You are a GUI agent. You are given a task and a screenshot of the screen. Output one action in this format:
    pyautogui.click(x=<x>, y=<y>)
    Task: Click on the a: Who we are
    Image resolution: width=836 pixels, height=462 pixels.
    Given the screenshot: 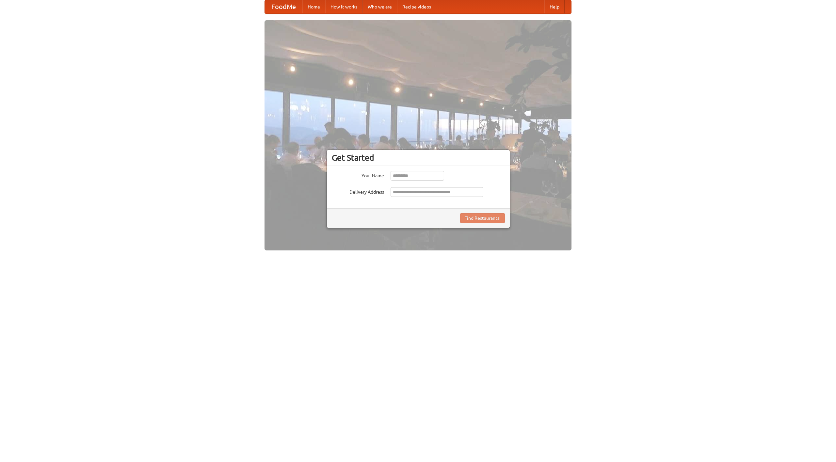 What is the action you would take?
    pyautogui.click(x=380, y=7)
    